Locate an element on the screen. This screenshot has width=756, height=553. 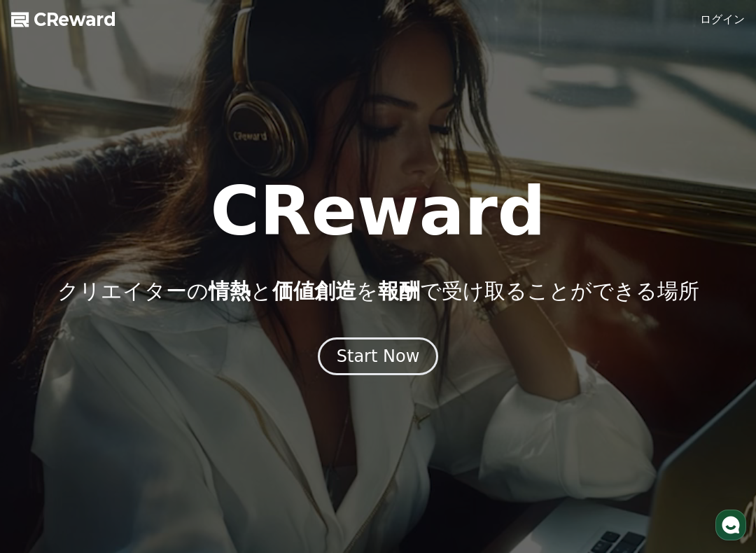
span: 情熱 is located at coordinates (229, 290).